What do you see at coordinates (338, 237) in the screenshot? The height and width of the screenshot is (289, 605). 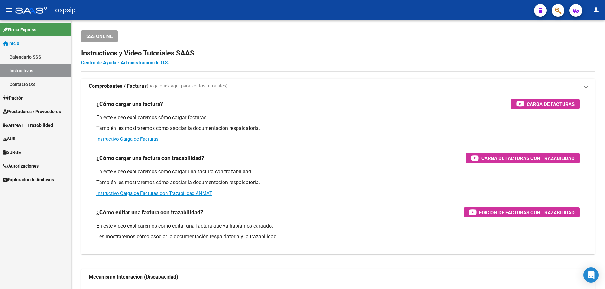 I see `p: Les mostraremos cómo asociar la documentación respaldatoria y la trazabilidad.` at bounding box center [338, 237].